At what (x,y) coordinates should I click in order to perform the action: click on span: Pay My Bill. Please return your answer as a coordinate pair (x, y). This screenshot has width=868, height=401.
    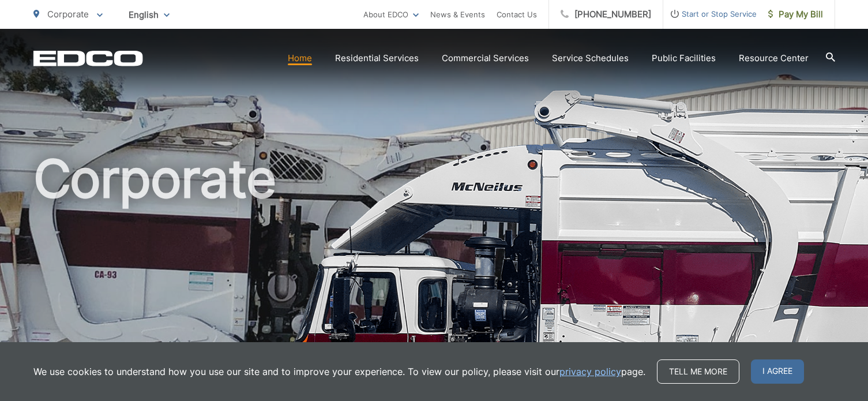
    Looking at the image, I should click on (796, 14).